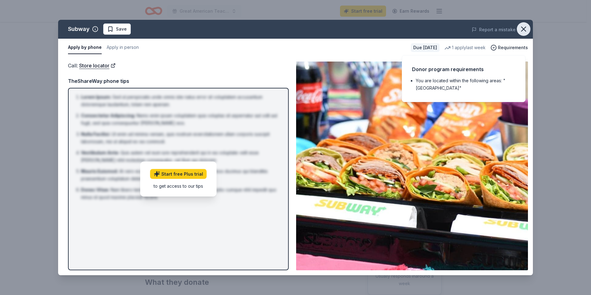 The height and width of the screenshot is (295, 591). Describe the element at coordinates (178, 185) in the screenshot. I see `div: to get access to our tips` at that location.